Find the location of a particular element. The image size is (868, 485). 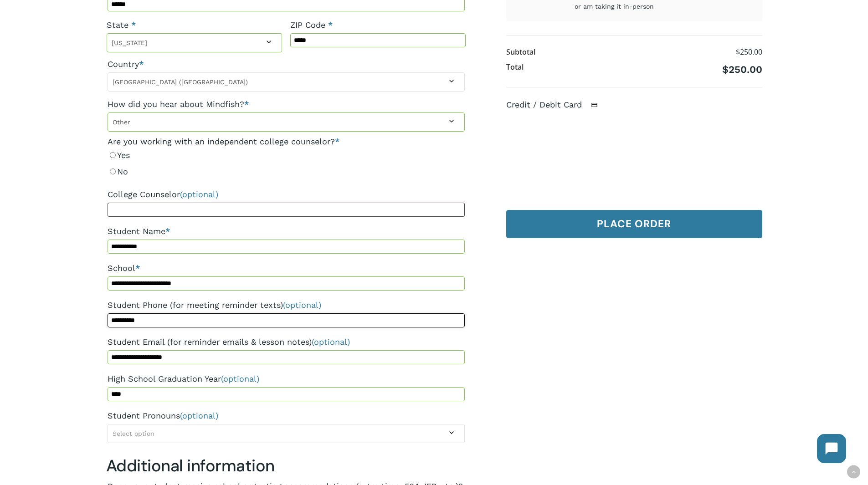

input: Yes is located at coordinates (112, 155).